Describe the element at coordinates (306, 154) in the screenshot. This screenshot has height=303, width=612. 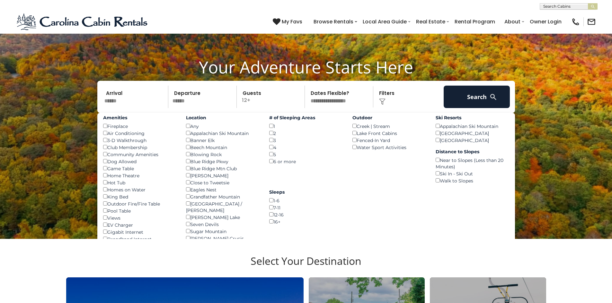
I see `div: 5` at that location.